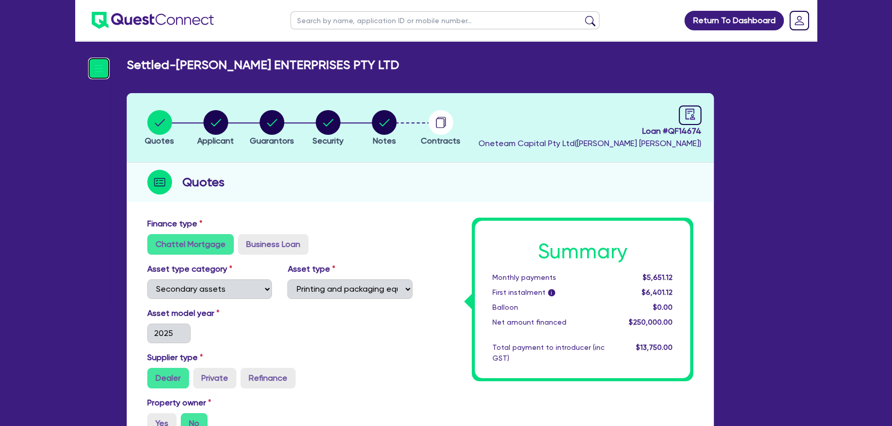  What do you see at coordinates (549, 307) in the screenshot?
I see `div: Balloon` at bounding box center [549, 307].